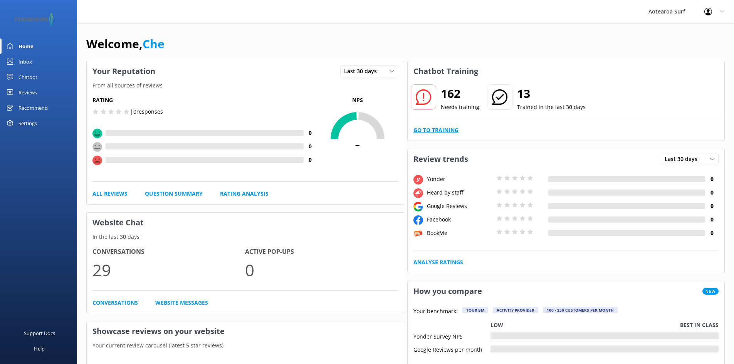 The width and height of the screenshot is (734, 364). What do you see at coordinates (446, 71) in the screenshot?
I see `h3: Chatbot Training` at bounding box center [446, 71].